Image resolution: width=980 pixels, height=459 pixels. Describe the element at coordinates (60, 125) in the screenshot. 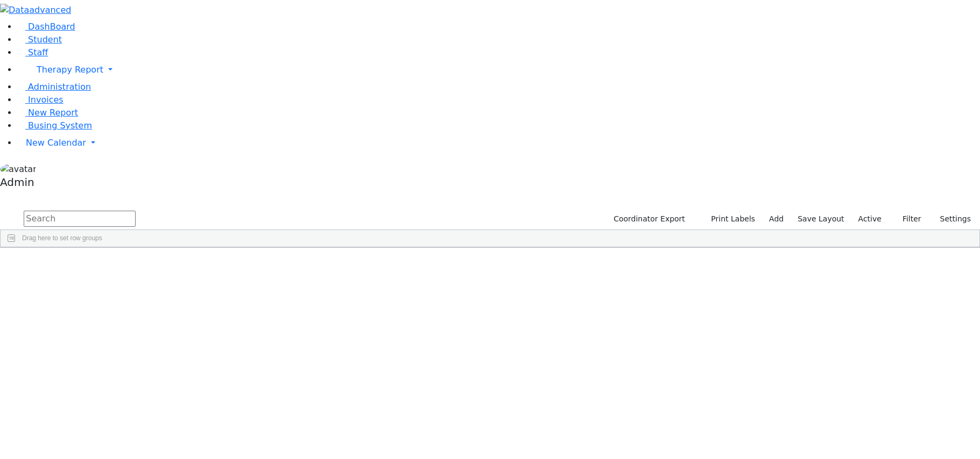

I see `span: Busing System` at that location.